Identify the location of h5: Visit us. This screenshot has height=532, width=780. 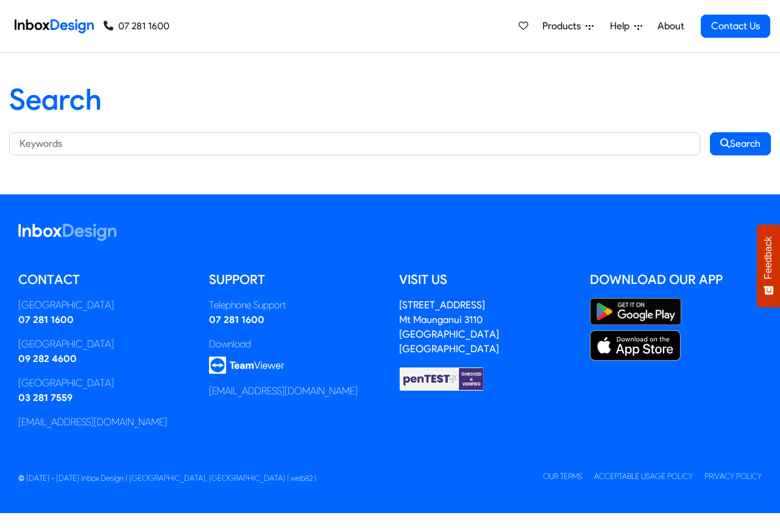
(485, 280).